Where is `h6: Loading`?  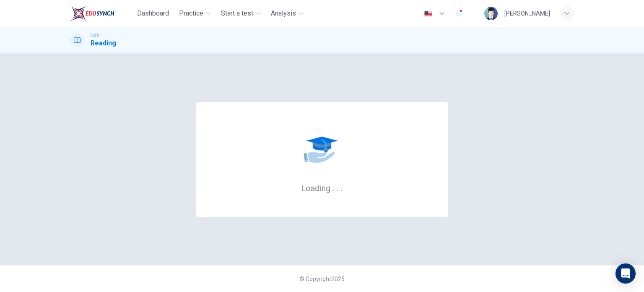 h6: Loading is located at coordinates (322, 187).